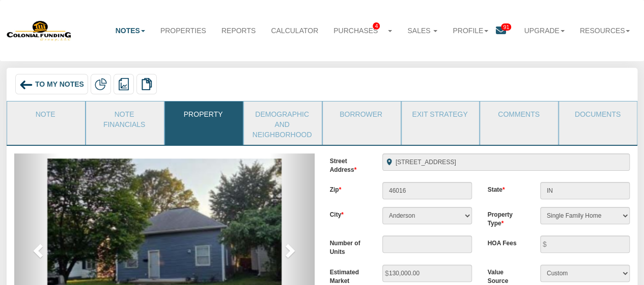  Describe the element at coordinates (506, 217) in the screenshot. I see `label: Property Type` at that location.